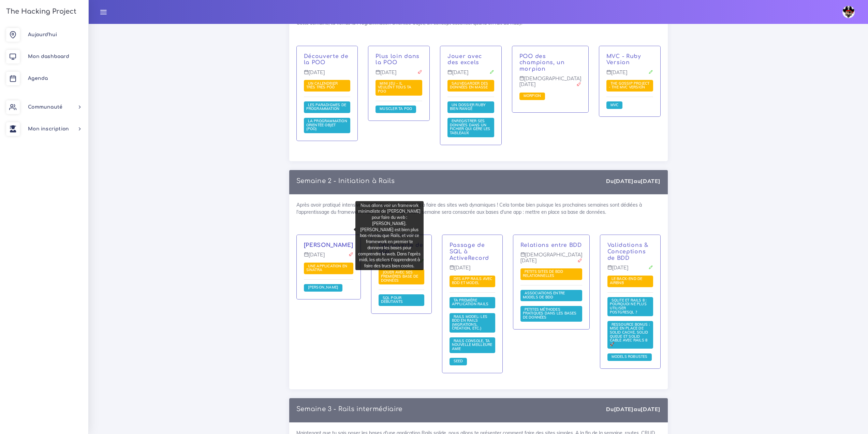 This screenshot has height=434, width=868. Describe the element at coordinates (40, 12) in the screenshot. I see `h3: The Hacking Project` at that location.